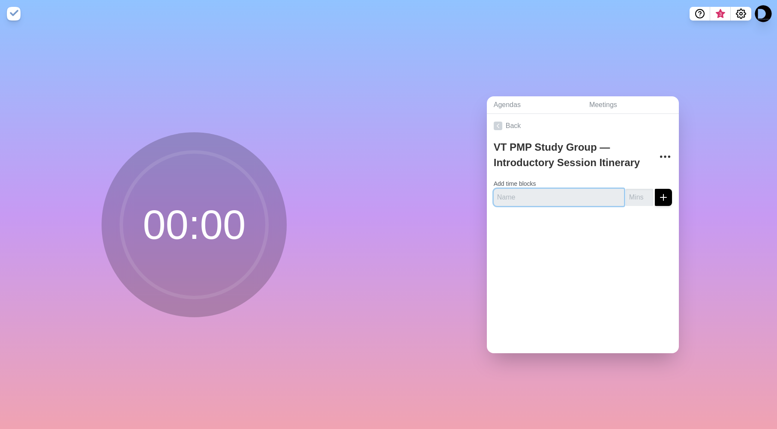 This screenshot has width=777, height=429. What do you see at coordinates (630, 105) in the screenshot?
I see `a: Meetings` at bounding box center [630, 105].